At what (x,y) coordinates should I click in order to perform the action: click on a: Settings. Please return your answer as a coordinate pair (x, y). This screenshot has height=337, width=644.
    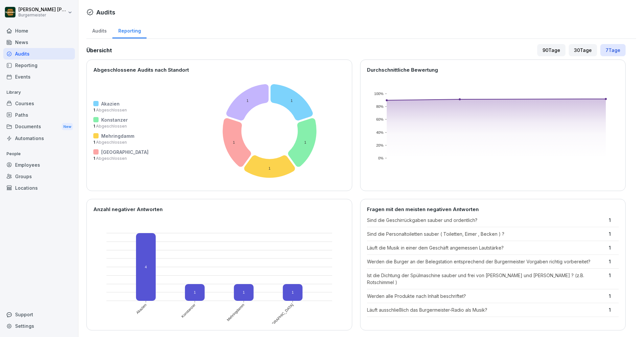
    Looking at the image, I should click on (39, 325).